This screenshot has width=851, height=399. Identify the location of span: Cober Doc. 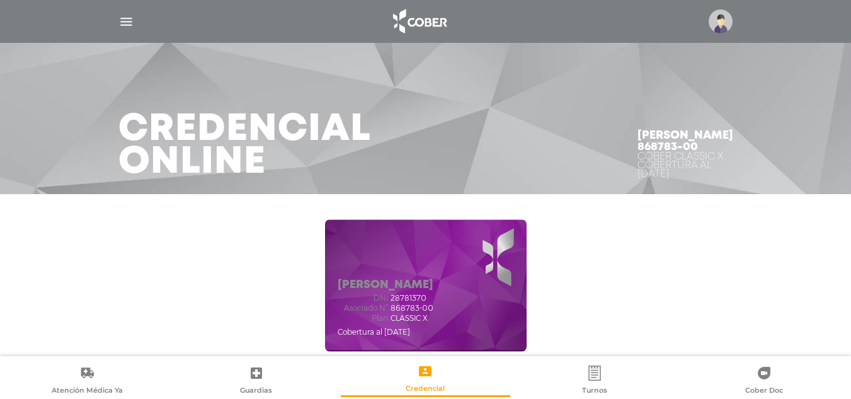
(764, 391).